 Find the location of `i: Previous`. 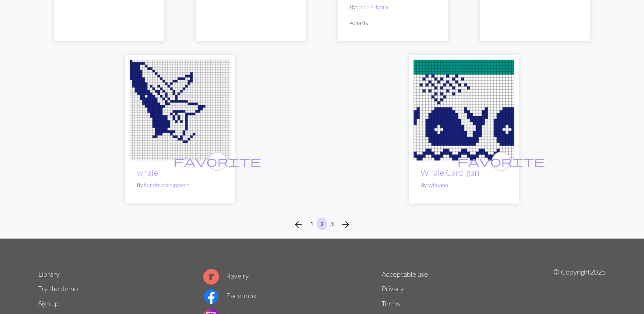

i: Previous is located at coordinates (298, 224).